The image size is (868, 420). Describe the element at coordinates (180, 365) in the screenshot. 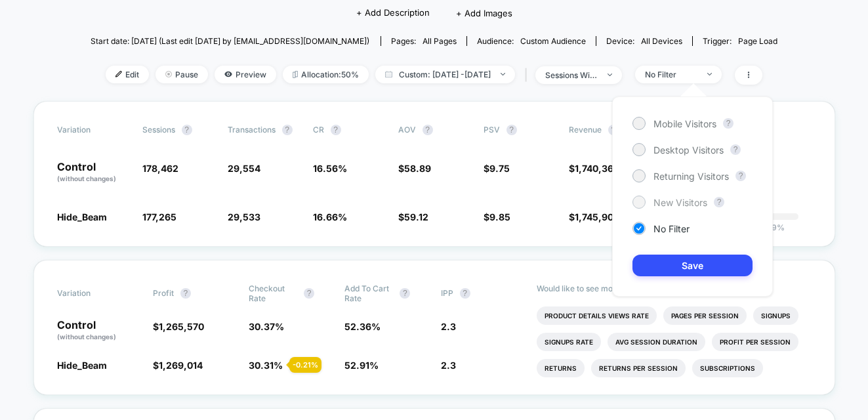

I see `span: 1,269,014` at that location.